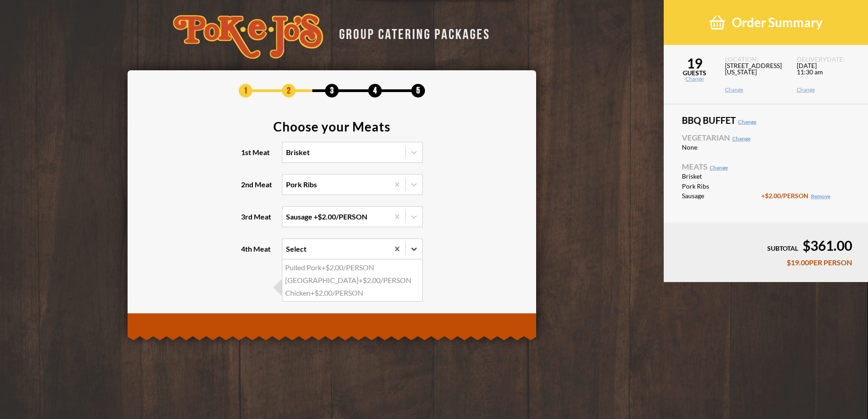  I want to click on div: $361.00, so click(766, 245).